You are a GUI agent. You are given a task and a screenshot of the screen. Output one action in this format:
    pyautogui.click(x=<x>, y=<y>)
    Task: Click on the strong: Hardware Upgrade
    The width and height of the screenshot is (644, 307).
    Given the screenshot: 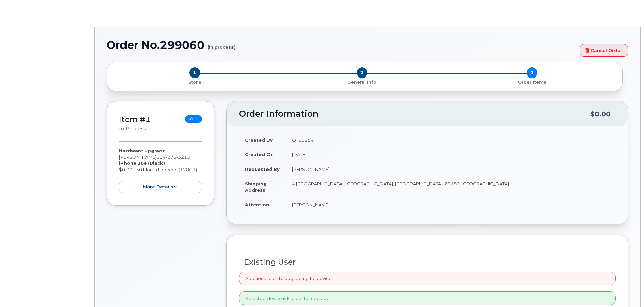 What is the action you would take?
    pyautogui.click(x=142, y=150)
    